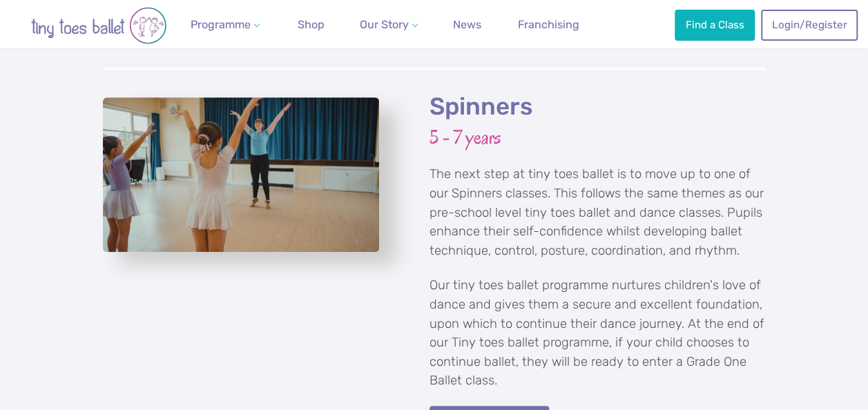 Image resolution: width=868 pixels, height=410 pixels. I want to click on a: Programme, so click(225, 25).